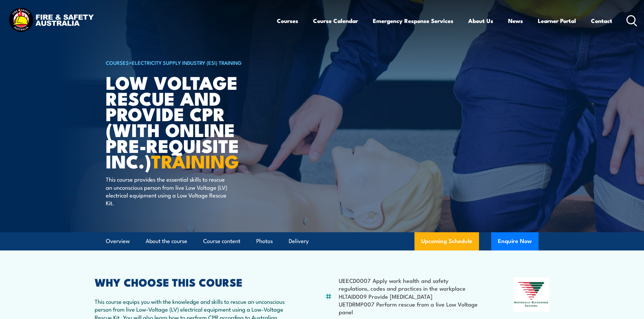 The width and height of the screenshot is (644, 319). I want to click on p: This course provides the essential skills to rescue an unconscious person from live Low Voltage (..., so click(168, 191).